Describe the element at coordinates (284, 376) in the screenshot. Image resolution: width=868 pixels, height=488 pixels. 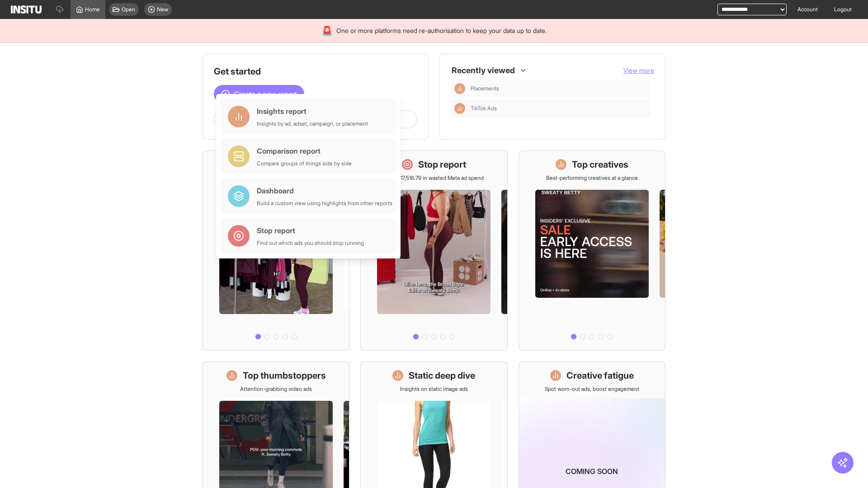
I see `h1: Top thumbstoppers` at that location.